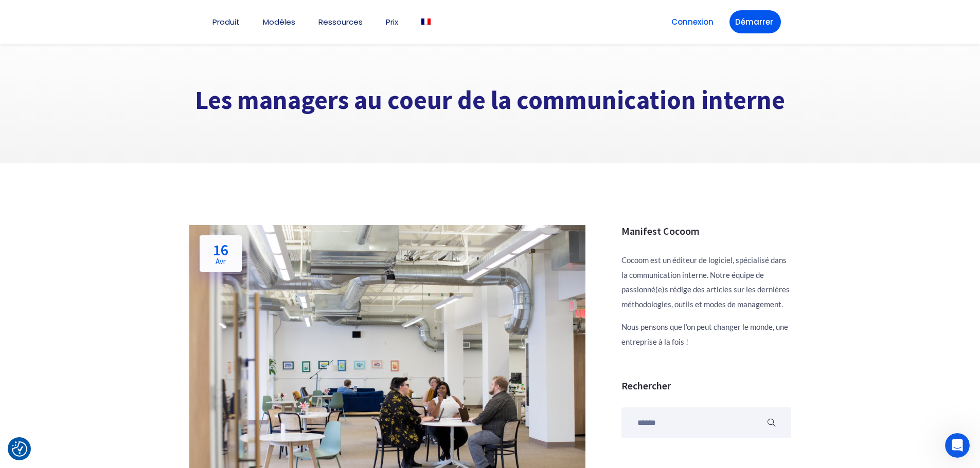 The image size is (980, 468). I want to click on img: Revisit consent button, so click(20, 449).